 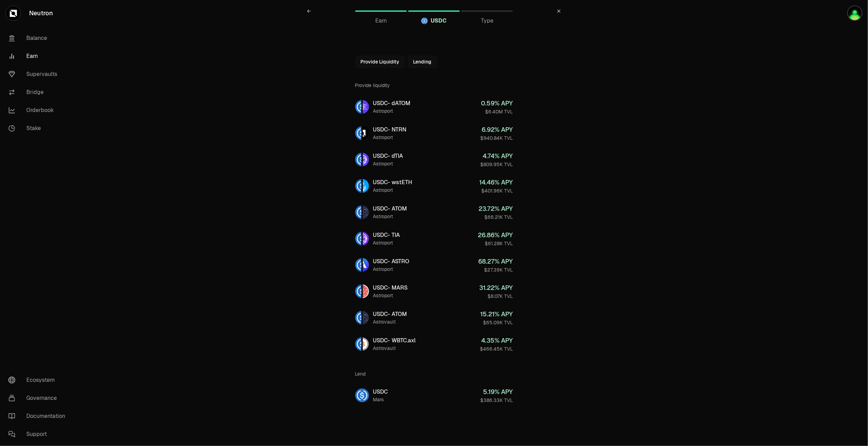 What do you see at coordinates (496, 138) in the screenshot?
I see `div: $940.84K TVL` at bounding box center [496, 138].